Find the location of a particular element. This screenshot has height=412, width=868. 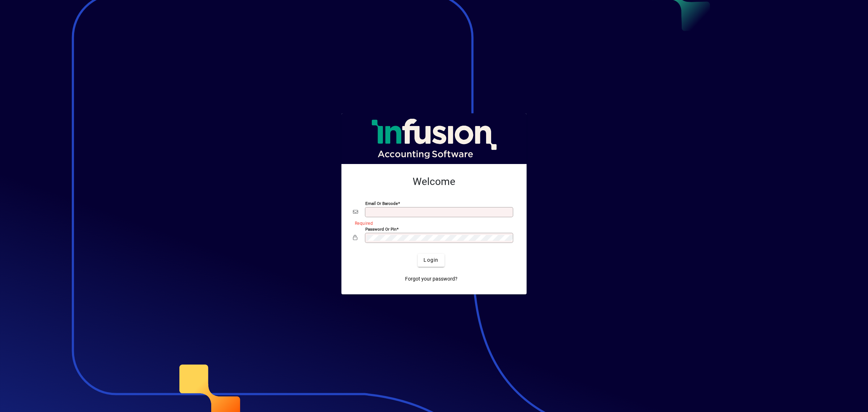

button: Login is located at coordinates (431, 260).